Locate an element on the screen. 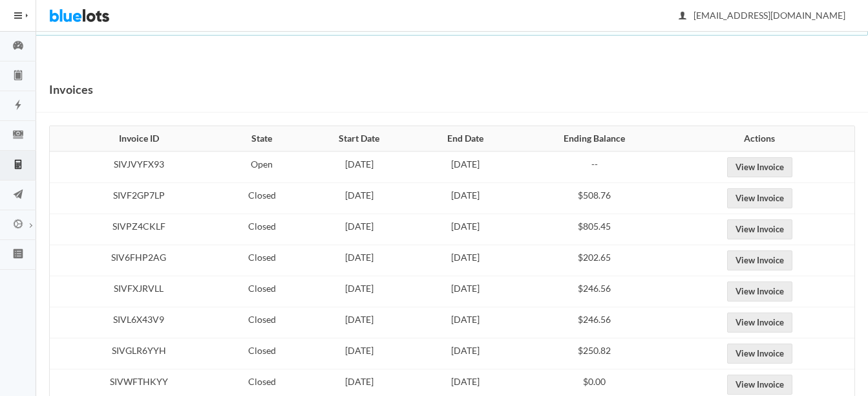 This screenshot has width=868, height=396. th: End Date is located at coordinates (465, 139).